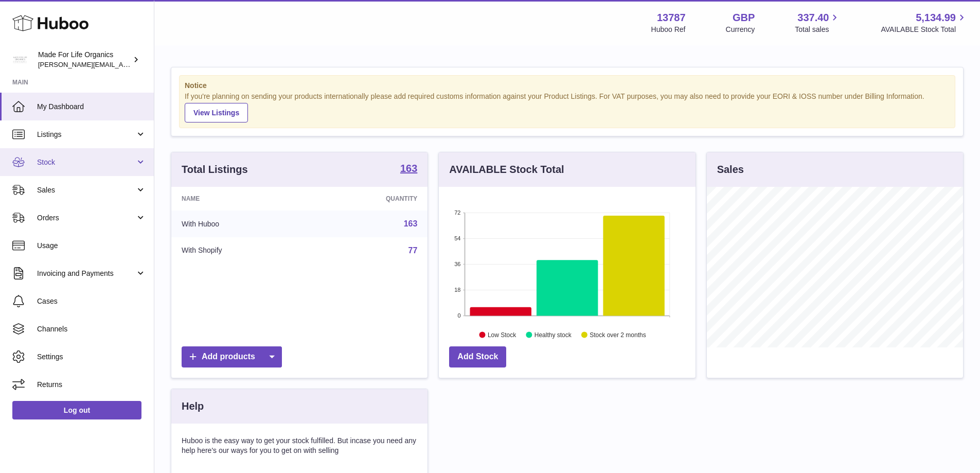  Describe the element at coordinates (240, 251) in the screenshot. I see `td: With Shopify` at that location.